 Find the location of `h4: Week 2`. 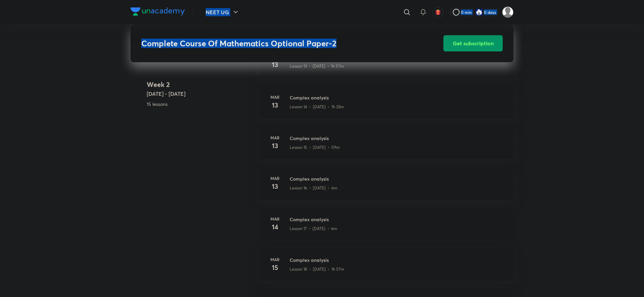

h4: Week 2 is located at coordinates (201, 85).